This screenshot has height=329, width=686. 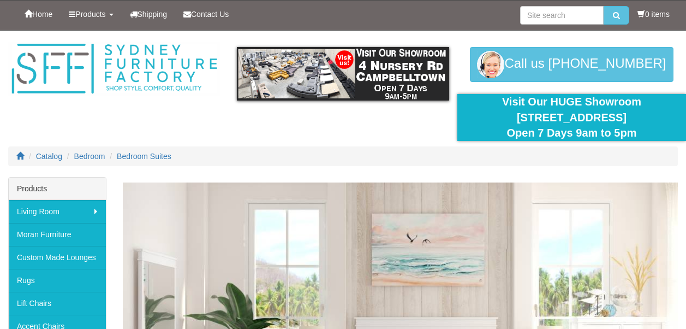 What do you see at coordinates (152, 14) in the screenshot?
I see `span: Shipping` at bounding box center [152, 14].